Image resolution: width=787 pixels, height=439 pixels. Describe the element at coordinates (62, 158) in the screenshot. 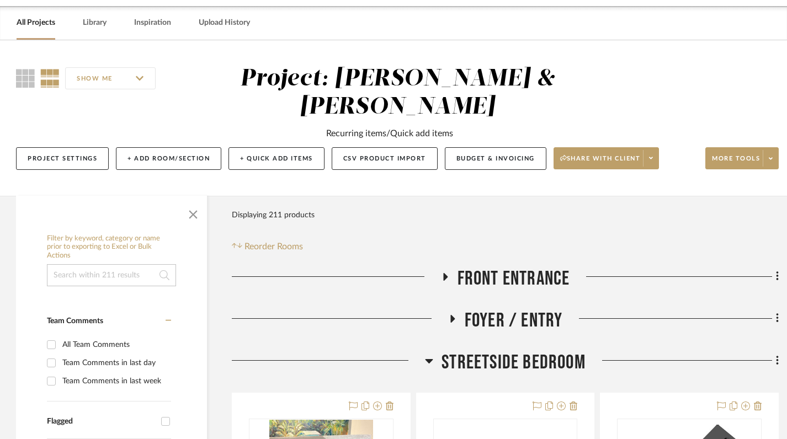

I see `button: Project Settings` at that location.